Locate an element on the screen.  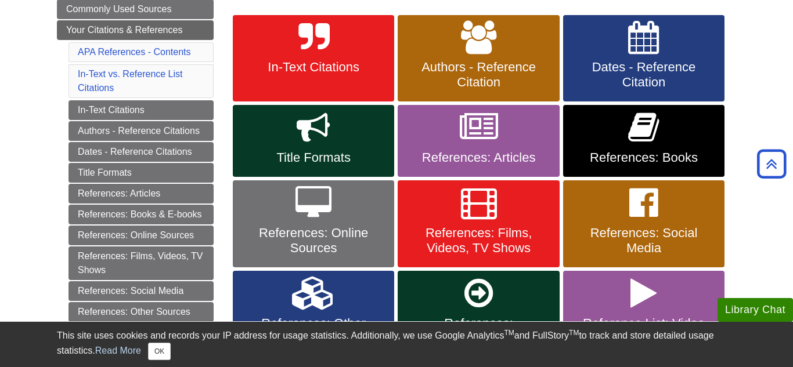
a: References: Books & E-books is located at coordinates (141, 215).